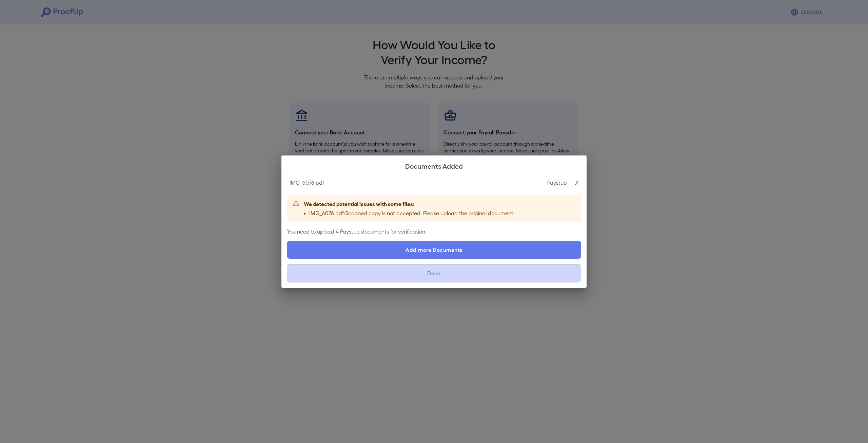  Describe the element at coordinates (434, 273) in the screenshot. I see `button: Done` at that location.